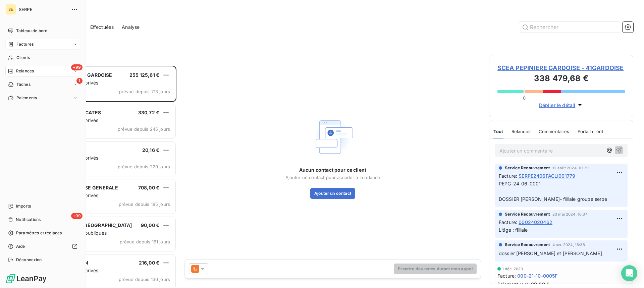 The width and height of the screenshot is (644, 288). What do you see at coordinates (28, 219) in the screenshot?
I see `span: Notifications` at bounding box center [28, 219].